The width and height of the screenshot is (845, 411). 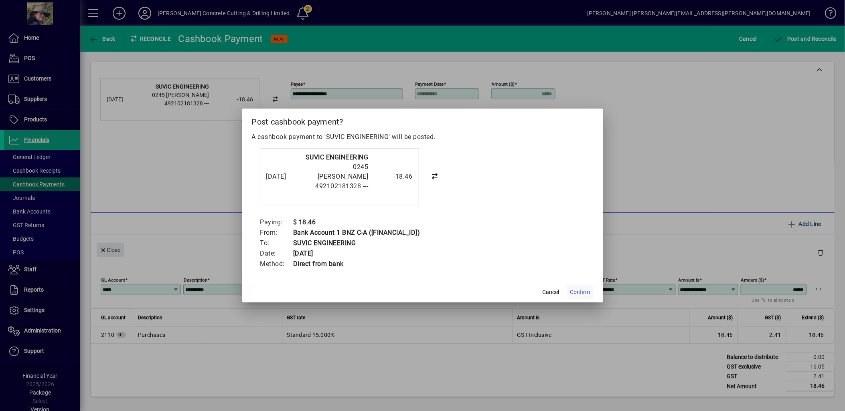 What do you see at coordinates (276, 254) in the screenshot?
I see `td: Date:` at bounding box center [276, 254].